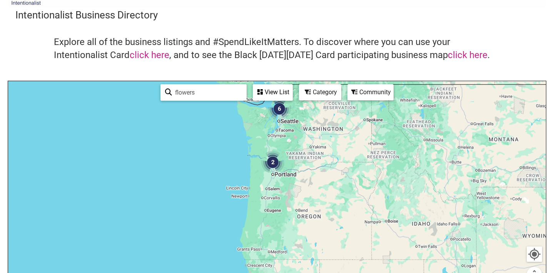  Describe the element at coordinates (279, 109) in the screenshot. I see `div: 6` at that location.